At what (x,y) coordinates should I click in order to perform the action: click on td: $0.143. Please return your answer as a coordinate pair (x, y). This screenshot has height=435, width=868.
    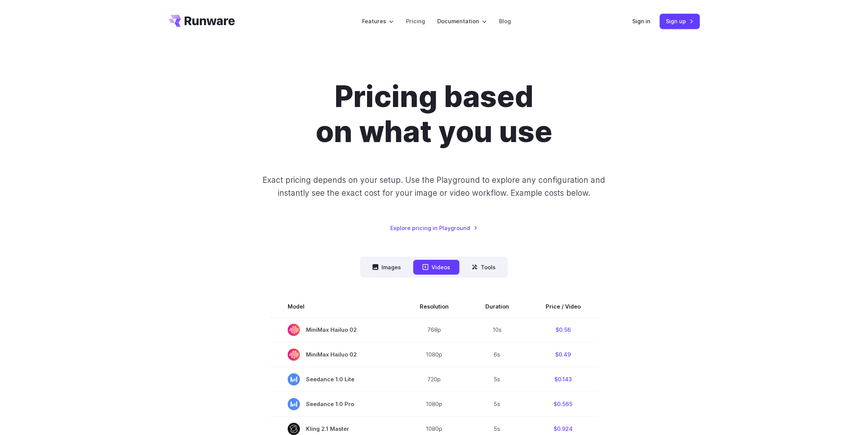
    Looking at the image, I should click on (563, 379).